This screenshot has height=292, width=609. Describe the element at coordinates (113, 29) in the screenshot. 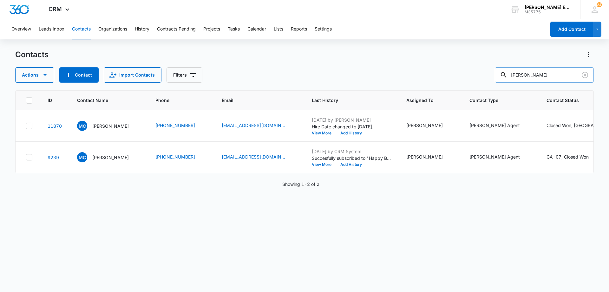

I see `button: Organizations` at that location.